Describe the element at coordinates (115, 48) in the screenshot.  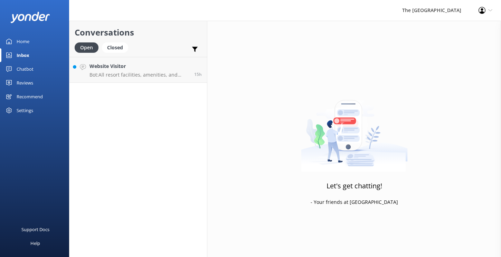
I see `div: Closed` at that location.